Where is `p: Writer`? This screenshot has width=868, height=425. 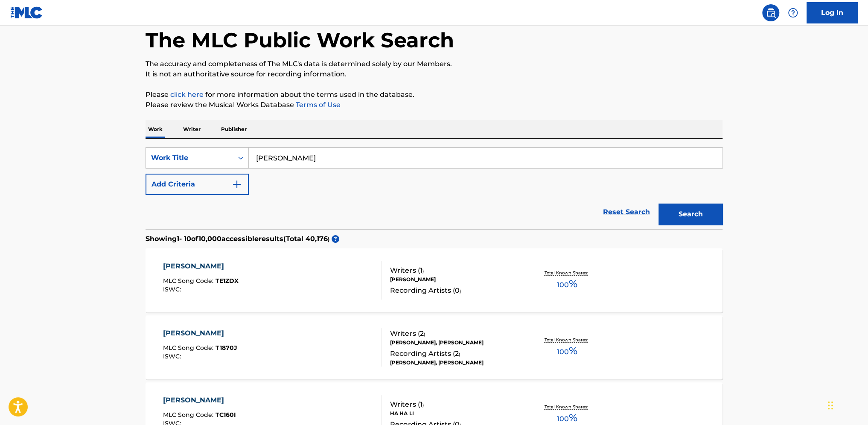
p: Writer is located at coordinates (191, 129).